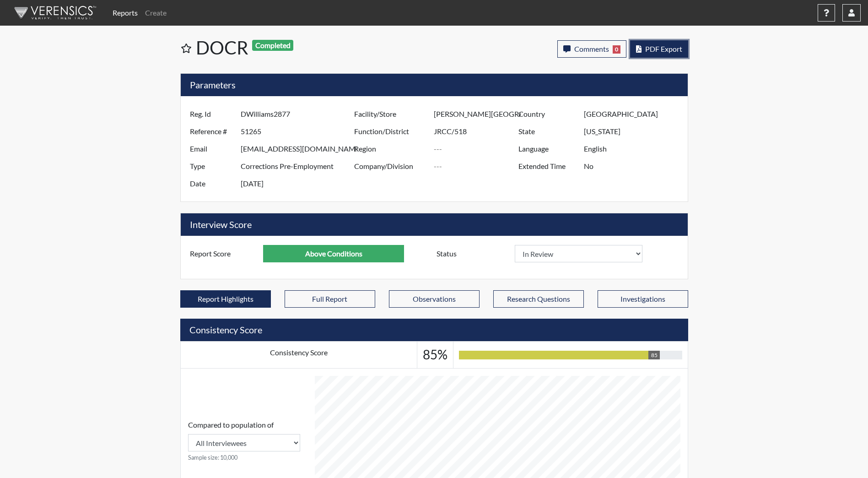 This screenshot has height=478, width=868. Describe the element at coordinates (212, 114) in the screenshot. I see `label: Reg. Id` at that location.